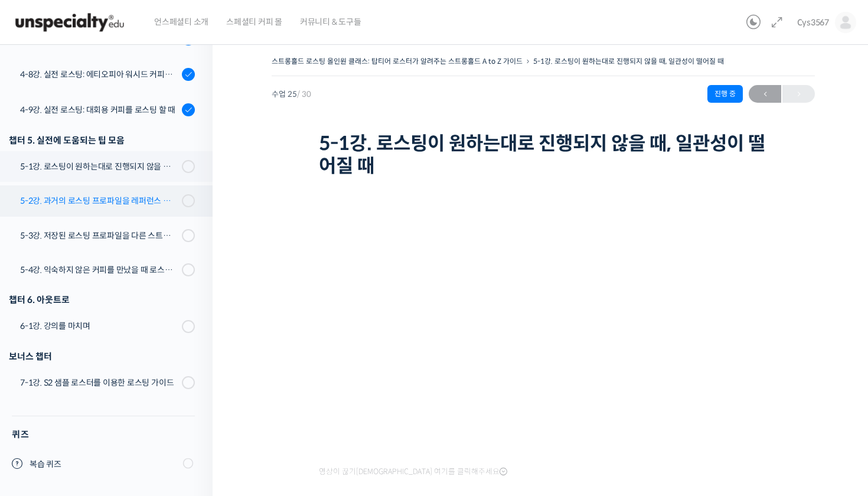 The width and height of the screenshot is (868, 496). Describe the element at coordinates (115, 389) in the screenshot. I see `a: 대화` at that location.